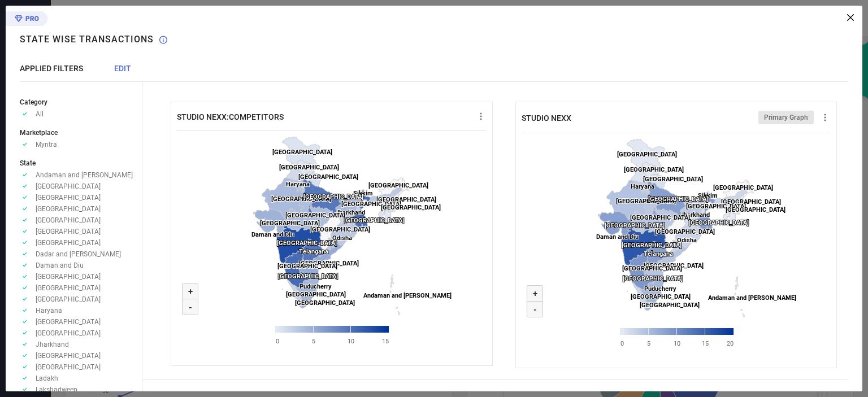  What do you see at coordinates (87, 39) in the screenshot?
I see `h1: State Wise Transactions` at bounding box center [87, 39].